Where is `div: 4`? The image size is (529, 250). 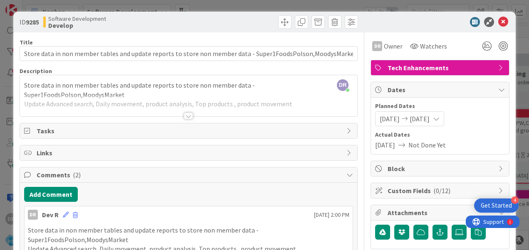 div: 4 is located at coordinates (515, 200).